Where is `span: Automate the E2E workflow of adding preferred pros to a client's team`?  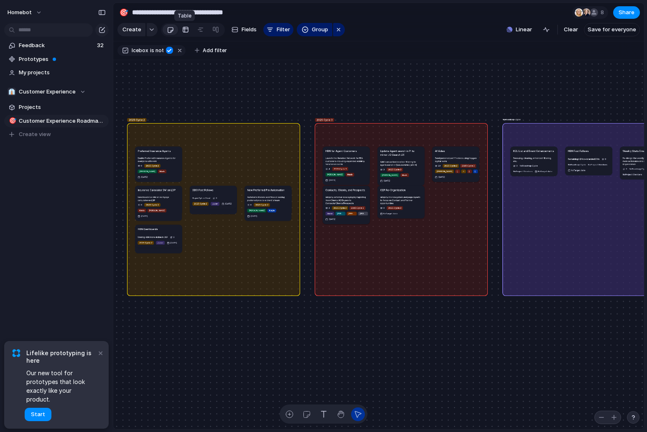
span: Automate the E2E workflow of adding preferred pros to a client's team is located at coordinates (268, 198).